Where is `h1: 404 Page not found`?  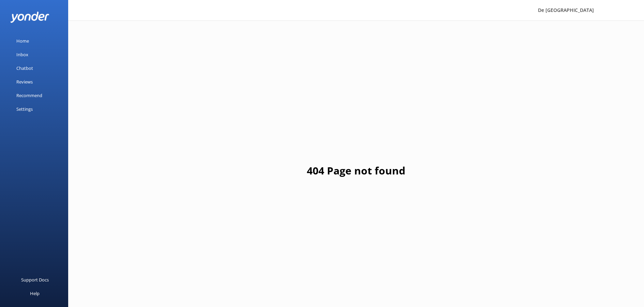
h1: 404 Page not found is located at coordinates (356, 171).